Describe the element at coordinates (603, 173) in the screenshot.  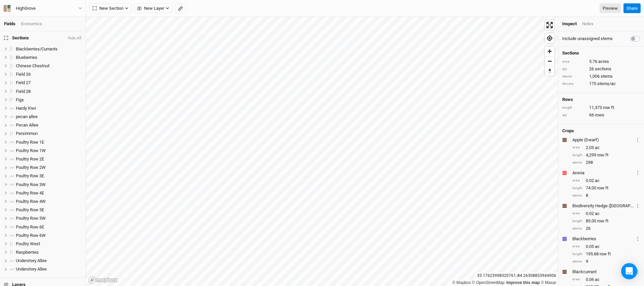
I see `div: Aronia` at that location.